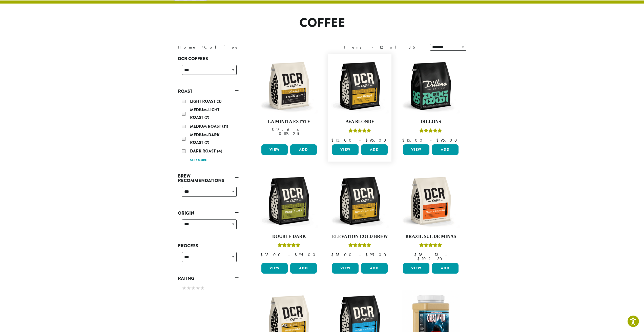 The height and width of the screenshot is (332, 644). Describe the element at coordinates (431, 216) in the screenshot. I see `a: Brazil Sul De MinasRated 5.00 out of 5` at that location.